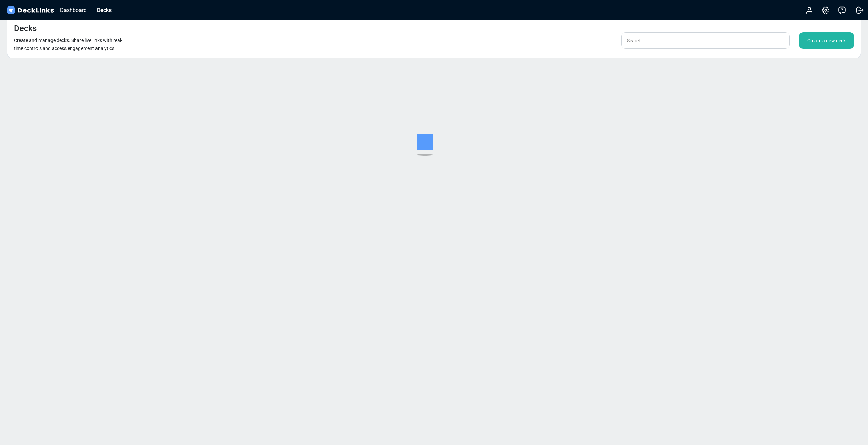 This screenshot has width=868, height=445. What do you see at coordinates (25, 29) in the screenshot?
I see `h4: Decks` at bounding box center [25, 29].